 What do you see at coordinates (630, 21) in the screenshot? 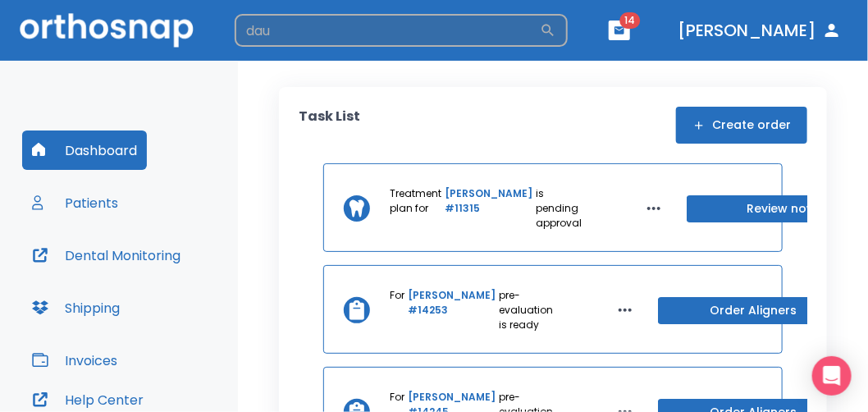
I see `span: 14` at bounding box center [630, 21].